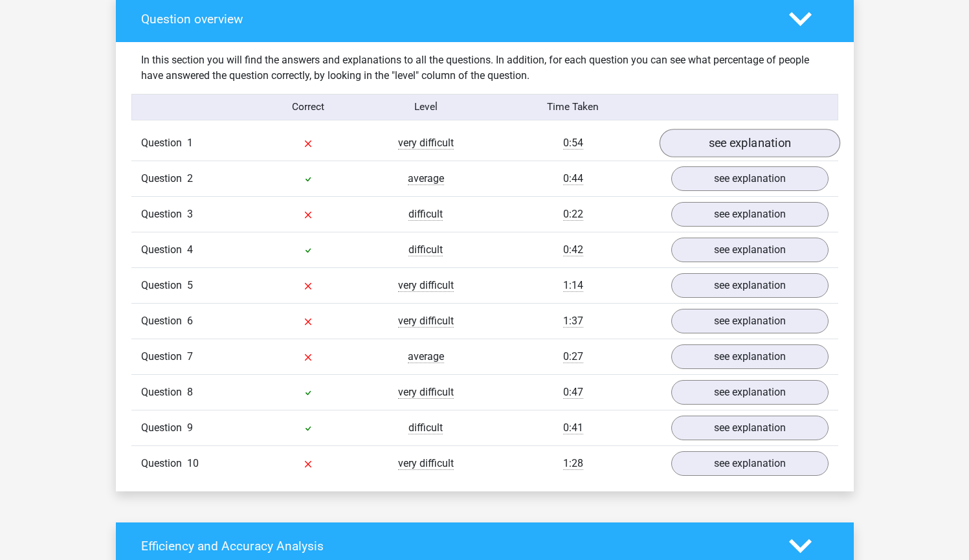 The width and height of the screenshot is (969, 560). Describe the element at coordinates (485, 68) in the screenshot. I see `div: In this section you will find the answers and explanations to all the questions. In addition, for...` at that location.